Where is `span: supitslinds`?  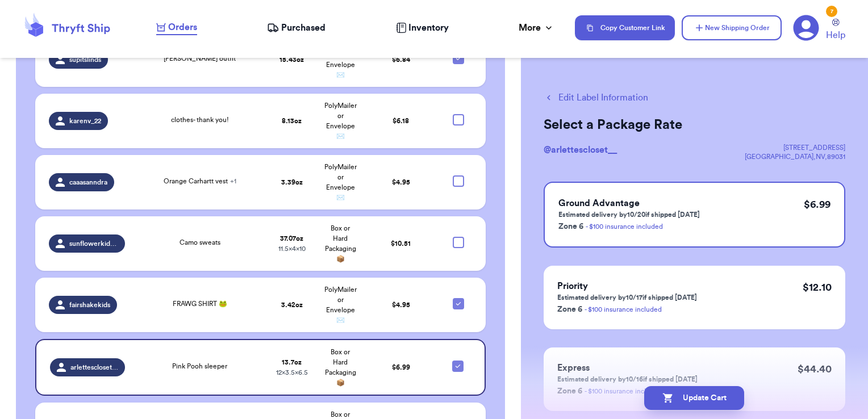 span: supitslinds is located at coordinates (85, 59).